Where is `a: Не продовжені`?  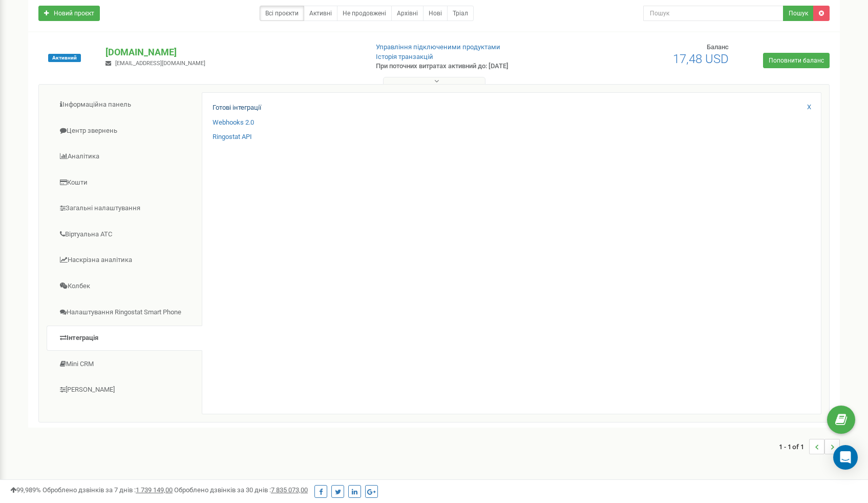 a: Не продовжені is located at coordinates (364, 13).